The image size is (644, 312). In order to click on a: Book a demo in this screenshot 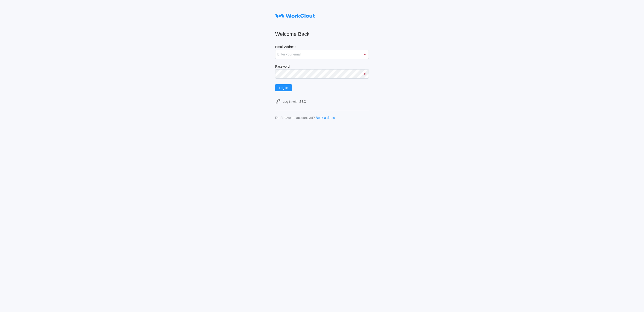, I will do `click(325, 118)`.